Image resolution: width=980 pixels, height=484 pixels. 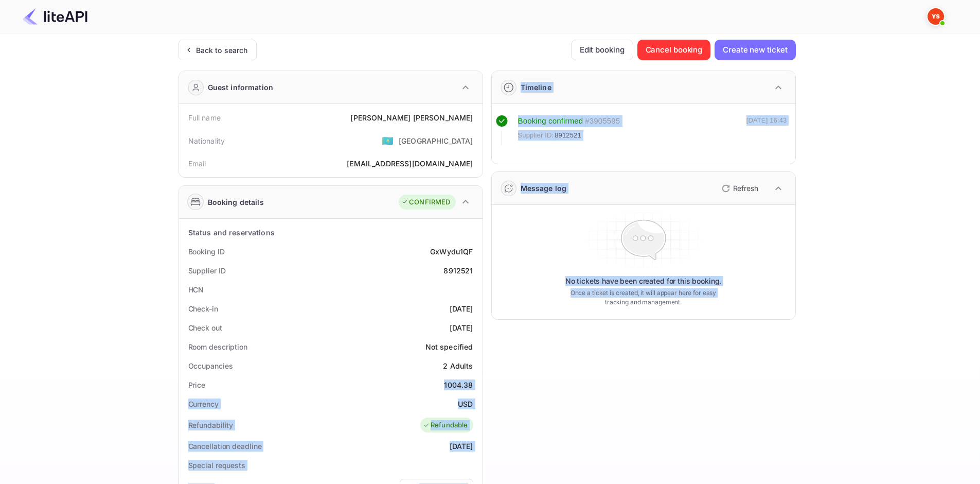 I want to click on div: Refundability, so click(x=211, y=425).